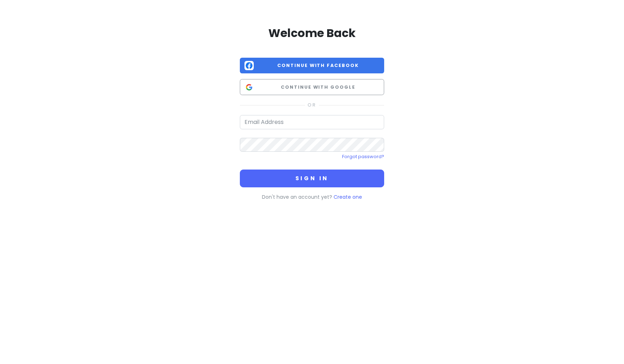  I want to click on img: Google logo, so click(249, 87).